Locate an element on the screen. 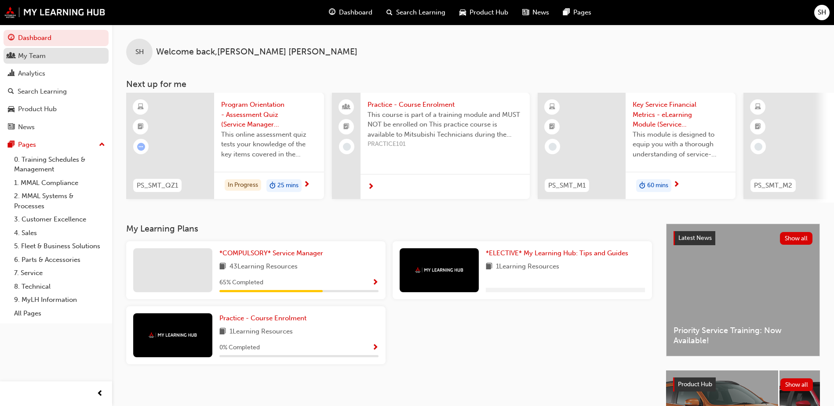  span: Pages is located at coordinates (582, 12).